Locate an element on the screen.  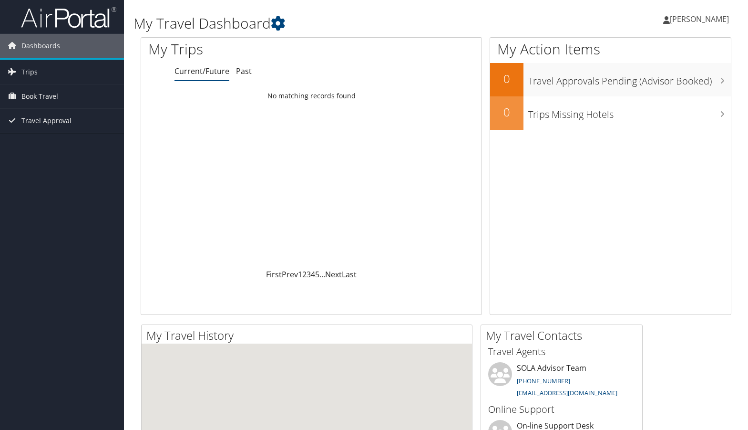
h2: My Travel Contacts is located at coordinates (564, 335).